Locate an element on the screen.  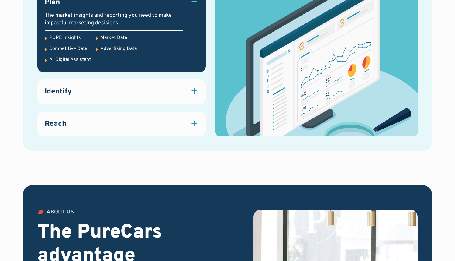
h3: Identify is located at coordinates (58, 92).